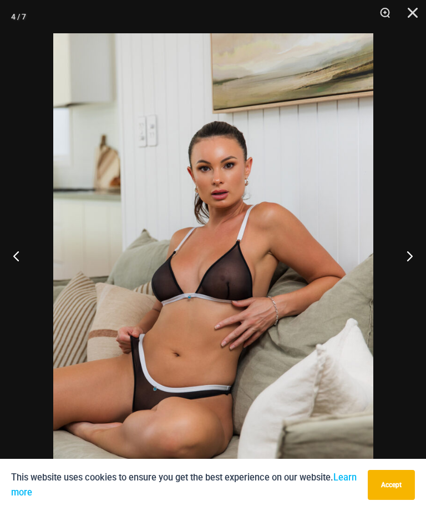  I want to click on a: Learn more, so click(184, 485).